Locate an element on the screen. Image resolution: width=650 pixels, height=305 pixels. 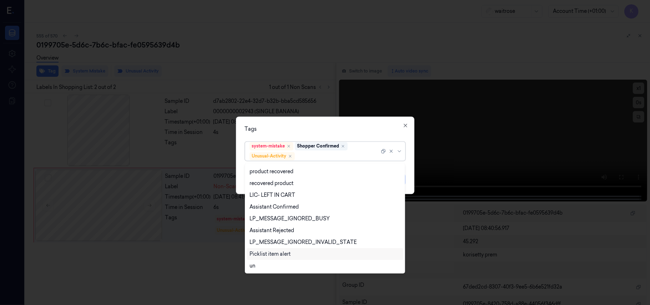
div: system-mistake is located at coordinates (269, 146).